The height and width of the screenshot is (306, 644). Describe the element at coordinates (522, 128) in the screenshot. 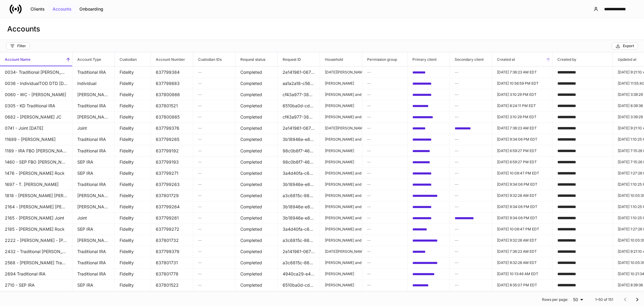

I see `td: 2025-09-03T11:36:23.909Z` at that location.